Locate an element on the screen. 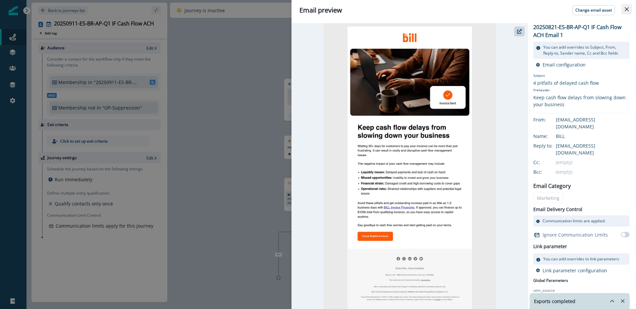 The height and width of the screenshot is (309, 636). button: Remove-exports is located at coordinates (622, 301).